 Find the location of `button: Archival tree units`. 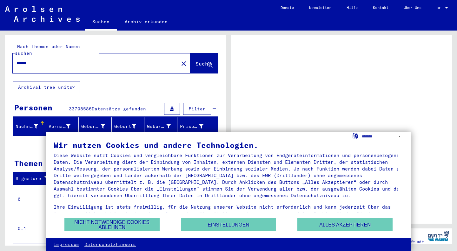

button: Archival tree units is located at coordinates (46, 87).